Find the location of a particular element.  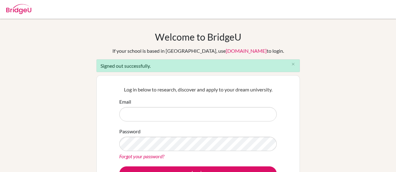

button: Close is located at coordinates (293, 64).